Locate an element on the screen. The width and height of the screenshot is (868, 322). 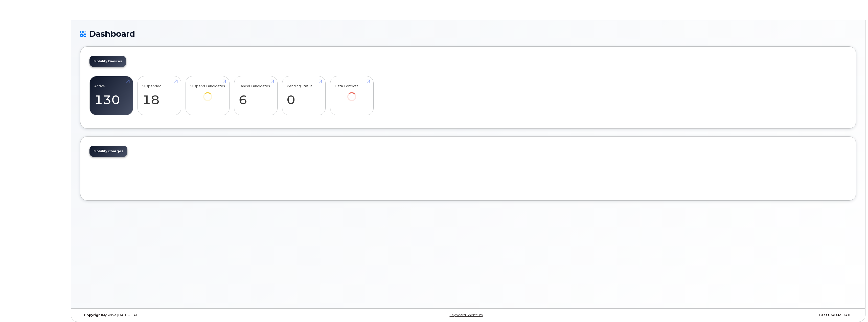
a: Data Conflicts is located at coordinates (351, 93).